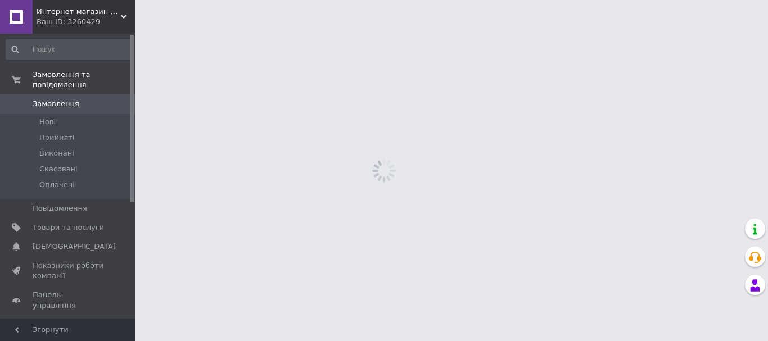 This screenshot has height=341, width=768. I want to click on span: Нові, so click(47, 122).